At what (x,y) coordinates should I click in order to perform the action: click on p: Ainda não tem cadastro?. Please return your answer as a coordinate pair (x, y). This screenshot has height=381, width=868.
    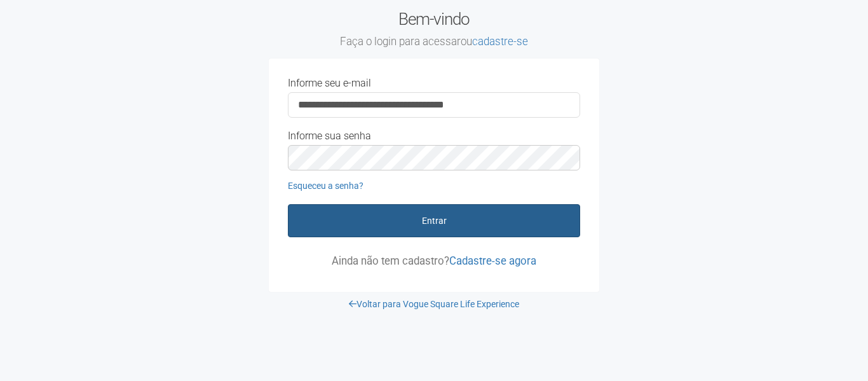
    Looking at the image, I should click on (434, 261).